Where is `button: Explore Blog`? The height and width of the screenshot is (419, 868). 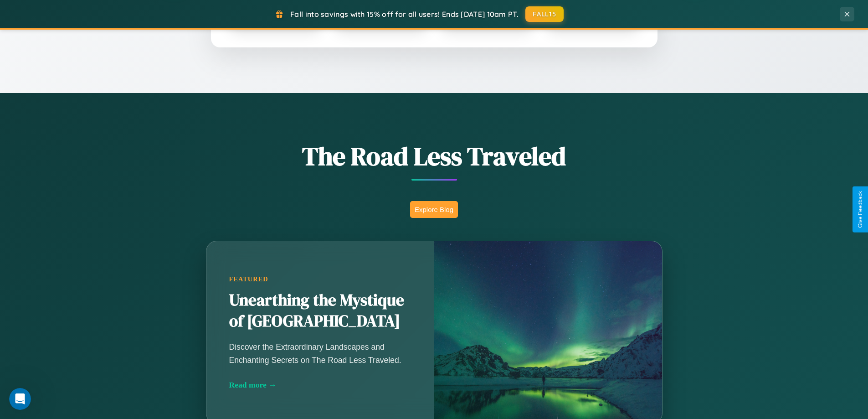
button: Explore Blog is located at coordinates (434, 209).